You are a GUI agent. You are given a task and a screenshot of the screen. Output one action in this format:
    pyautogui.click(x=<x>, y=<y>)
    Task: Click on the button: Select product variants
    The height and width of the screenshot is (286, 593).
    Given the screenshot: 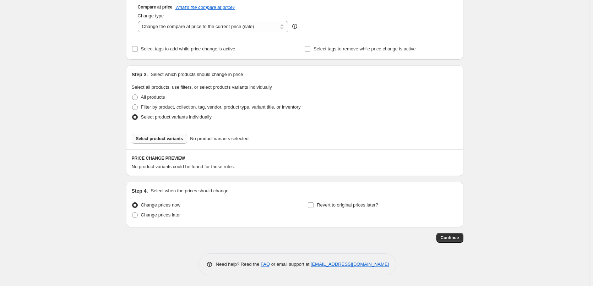 What is the action you would take?
    pyautogui.click(x=159, y=139)
    